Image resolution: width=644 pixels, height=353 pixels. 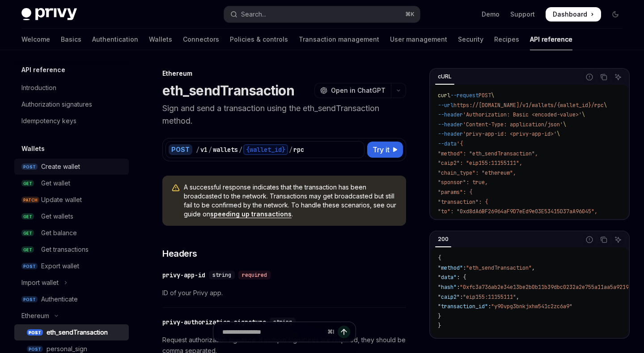 What do you see at coordinates (30, 200) in the screenshot?
I see `span: PATCH` at bounding box center [30, 200].